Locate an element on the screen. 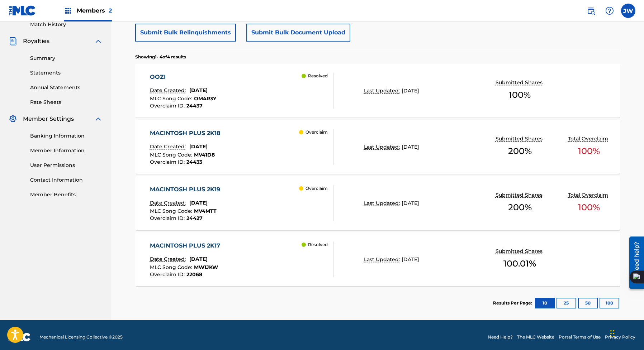 The width and height of the screenshot is (644, 350). button: Submit Bulk Relinquishments is located at coordinates (186, 32).